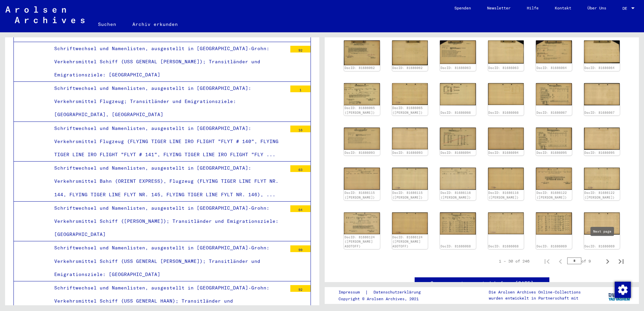 This screenshot has height=311, width=644. What do you see at coordinates (547, 261) in the screenshot?
I see `button: First page` at bounding box center [547, 261].